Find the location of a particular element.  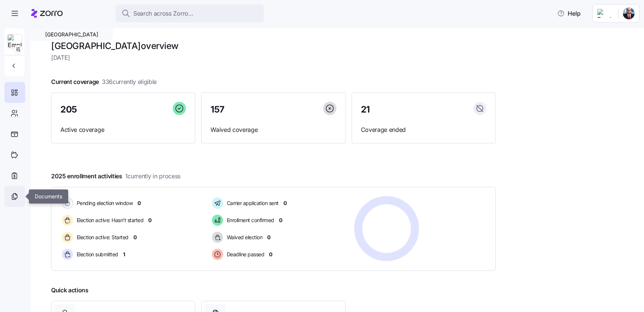

span: 157 is located at coordinates (218, 109).